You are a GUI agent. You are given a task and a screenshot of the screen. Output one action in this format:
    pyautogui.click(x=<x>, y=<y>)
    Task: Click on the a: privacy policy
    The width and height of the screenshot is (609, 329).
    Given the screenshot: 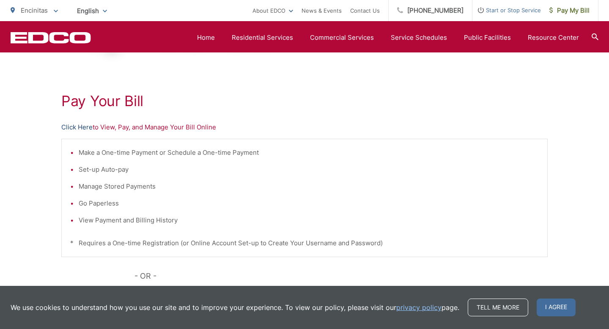 What is the action you would take?
    pyautogui.click(x=419, y=307)
    